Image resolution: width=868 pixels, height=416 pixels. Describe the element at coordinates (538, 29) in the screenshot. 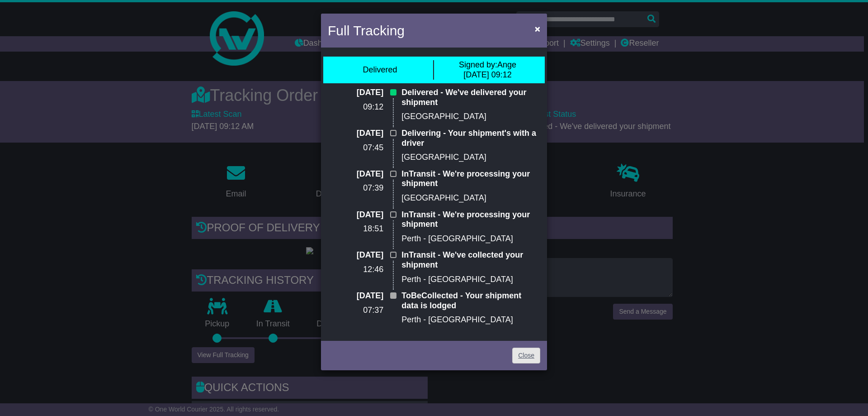

I see `button: Close` at that location.